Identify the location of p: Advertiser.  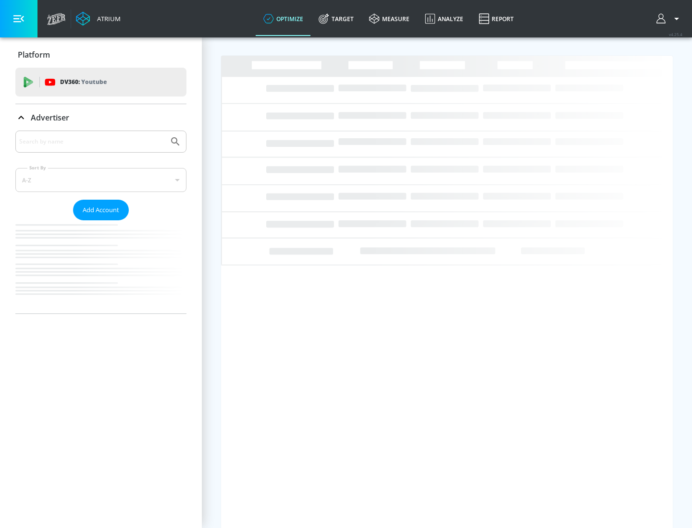
(50, 118).